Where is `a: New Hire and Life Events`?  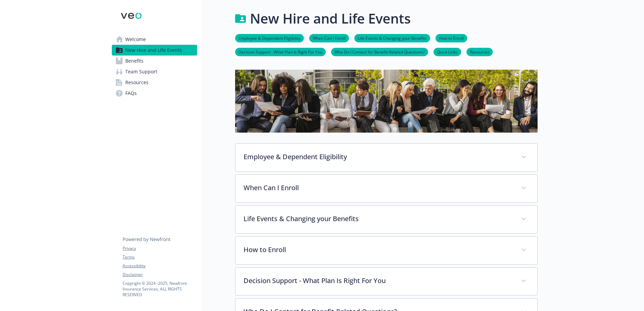 a: New Hire and Life Events is located at coordinates (154, 50).